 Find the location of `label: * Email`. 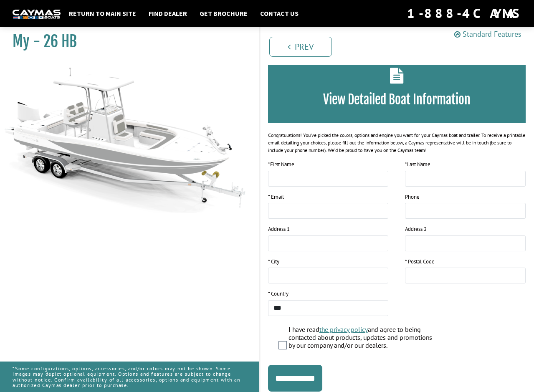

label: * Email is located at coordinates (276, 197).